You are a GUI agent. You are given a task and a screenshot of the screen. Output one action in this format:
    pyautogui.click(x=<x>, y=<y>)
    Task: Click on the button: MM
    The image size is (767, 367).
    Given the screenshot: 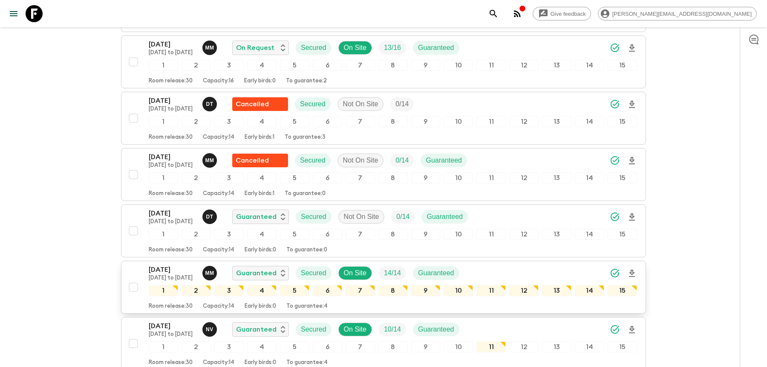 What is the action you would take?
    pyautogui.click(x=211, y=160)
    